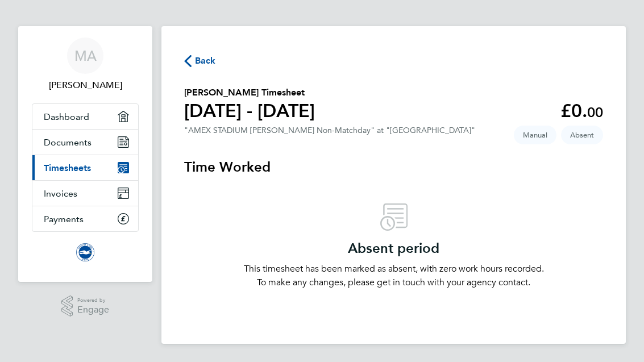 This screenshot has width=644, height=362. What do you see at coordinates (394, 269) in the screenshot?
I see `p: This timesheet has been marked as absent, with zero work hours recorded.` at bounding box center [394, 269].